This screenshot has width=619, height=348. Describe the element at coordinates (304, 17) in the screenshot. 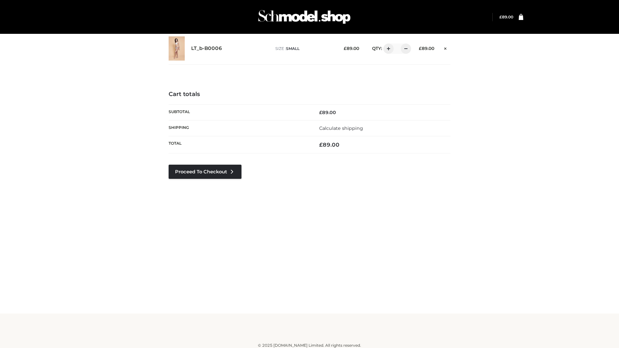

I see `img: Schmodel Admin 964` at that location.